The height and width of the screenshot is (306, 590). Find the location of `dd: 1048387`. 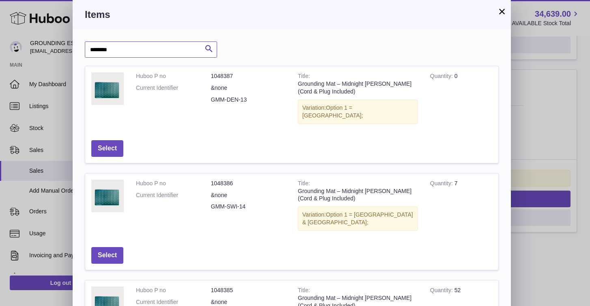

dd: 1048387 is located at coordinates (248, 76).